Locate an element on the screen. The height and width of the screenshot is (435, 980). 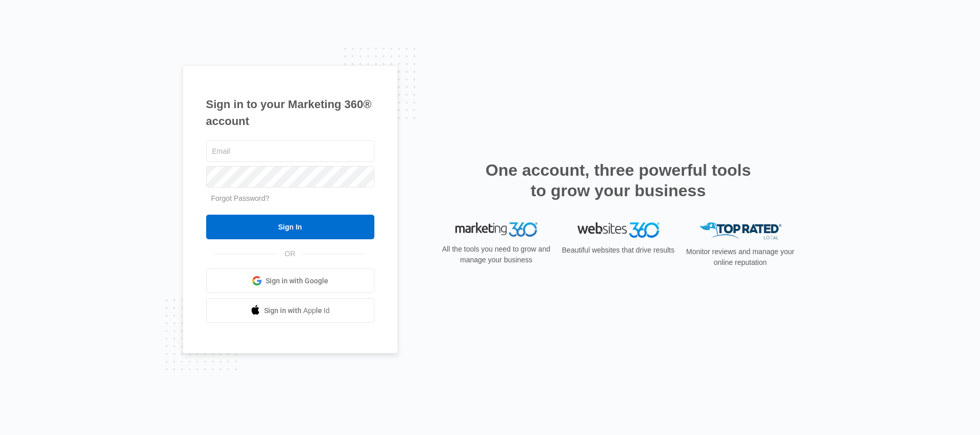
a: Sign in with Google is located at coordinates (290, 281).